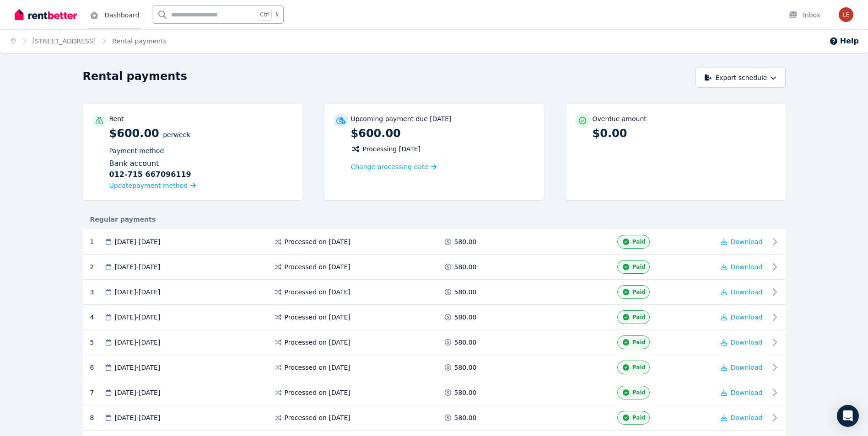  Describe the element at coordinates (394, 167) in the screenshot. I see `a: Change processing date` at that location.